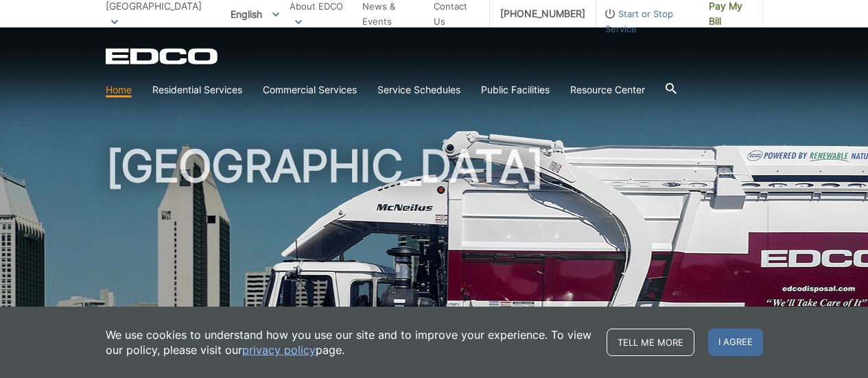 The width and height of the screenshot is (868, 378). Describe the element at coordinates (197, 90) in the screenshot. I see `a: Residential Services` at that location.